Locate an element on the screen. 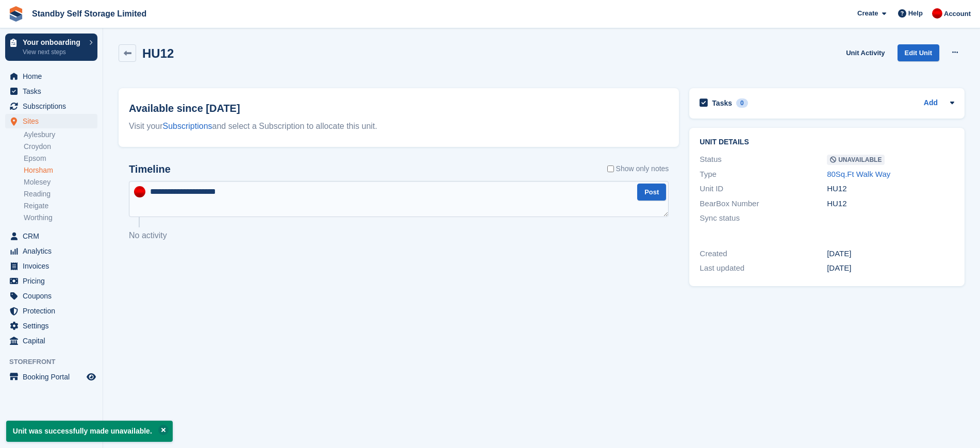 The height and width of the screenshot is (448, 980). a: Subscriptions is located at coordinates (188, 126).